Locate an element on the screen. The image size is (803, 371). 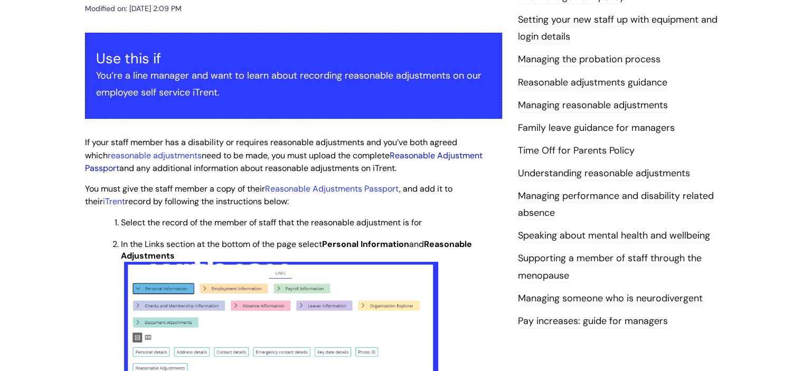
span: In the Links section at the bottom of the page select and is located at coordinates (296, 250).